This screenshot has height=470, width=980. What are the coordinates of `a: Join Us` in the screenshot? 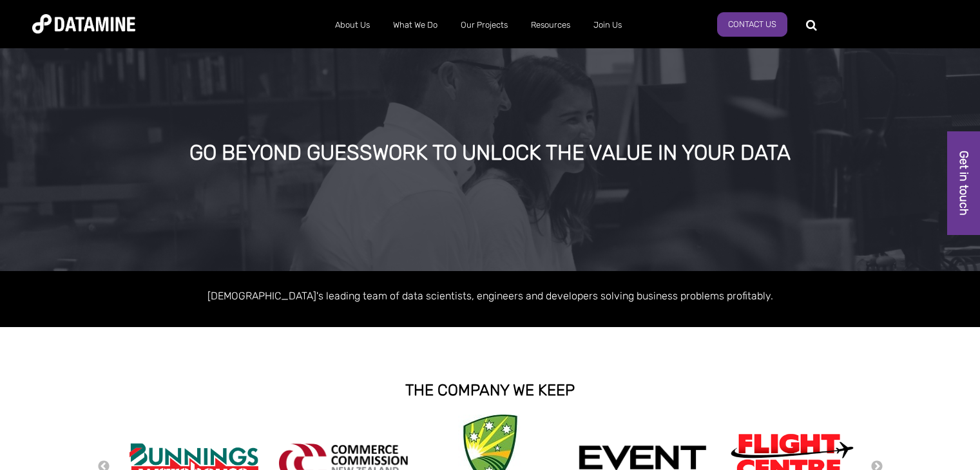 It's located at (607, 25).